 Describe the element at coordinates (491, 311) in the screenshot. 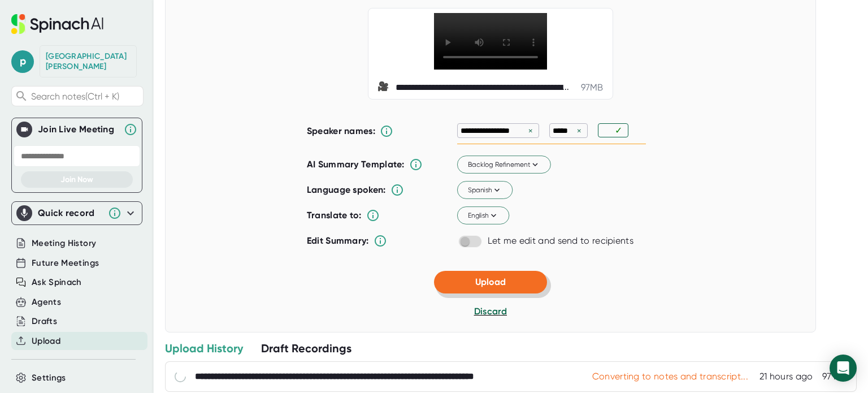

I see `span: Discard` at that location.